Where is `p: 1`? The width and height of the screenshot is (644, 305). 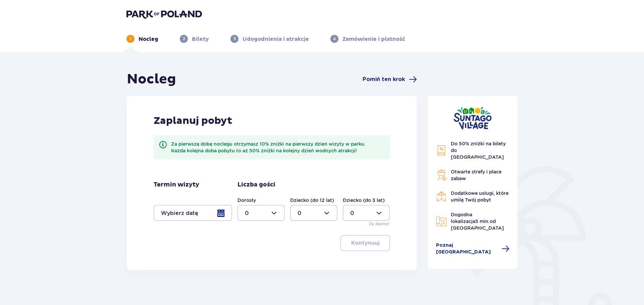 p: 1 is located at coordinates (130, 39).